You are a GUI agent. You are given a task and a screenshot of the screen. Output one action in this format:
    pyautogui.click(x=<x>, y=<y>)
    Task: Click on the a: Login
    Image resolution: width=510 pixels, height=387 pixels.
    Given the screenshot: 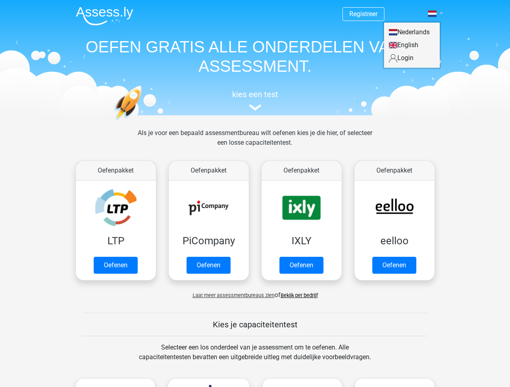 What is the action you would take?
    pyautogui.click(x=412, y=58)
    